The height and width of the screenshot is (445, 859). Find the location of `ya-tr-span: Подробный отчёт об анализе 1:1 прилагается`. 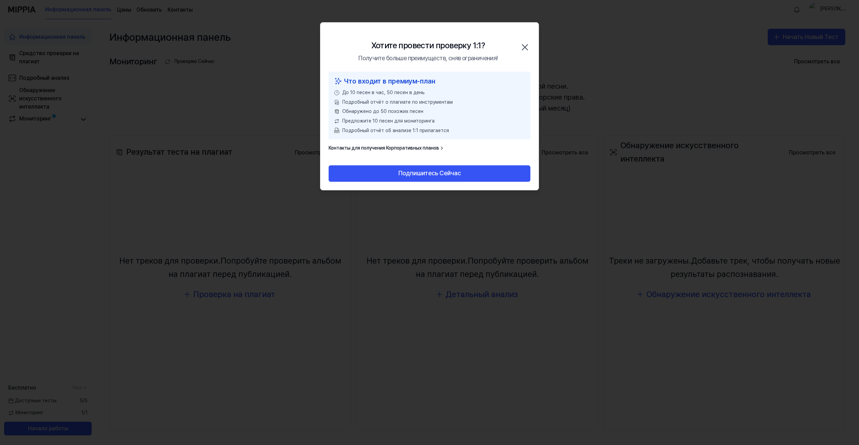

ya-tr-span: Подробный отчёт об анализе 1:1 прилагается is located at coordinates (396, 130).